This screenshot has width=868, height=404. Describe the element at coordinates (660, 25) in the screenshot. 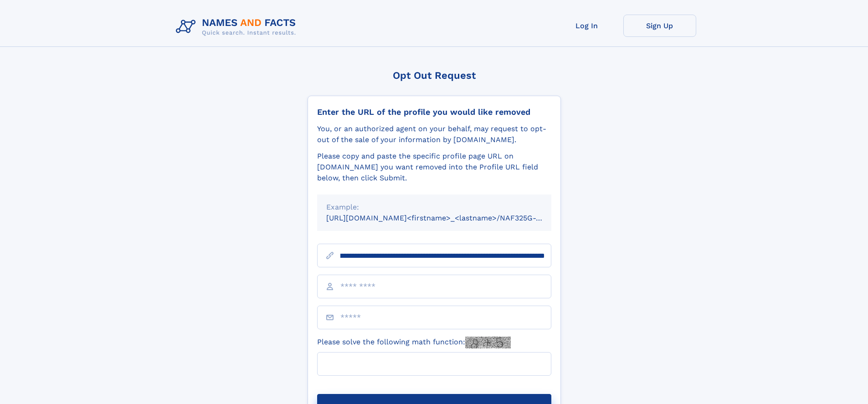

I see `a: Sign Up` at that location.